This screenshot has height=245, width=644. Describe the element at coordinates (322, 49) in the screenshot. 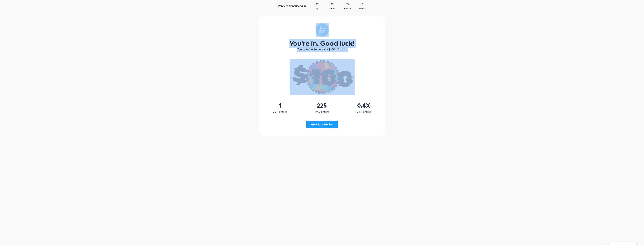

I see `p: You have 1 entry to win a $100 gift card.` at that location.